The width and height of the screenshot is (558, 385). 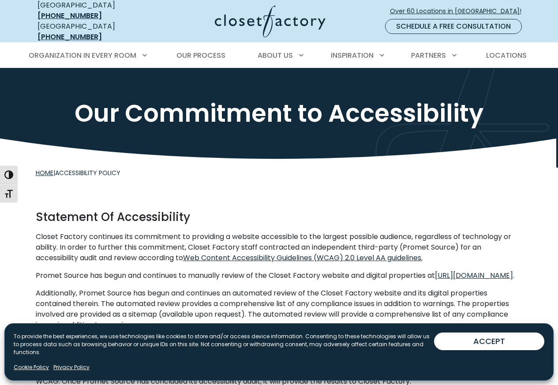 What do you see at coordinates (507, 55) in the screenshot?
I see `span: Locations` at bounding box center [507, 55].